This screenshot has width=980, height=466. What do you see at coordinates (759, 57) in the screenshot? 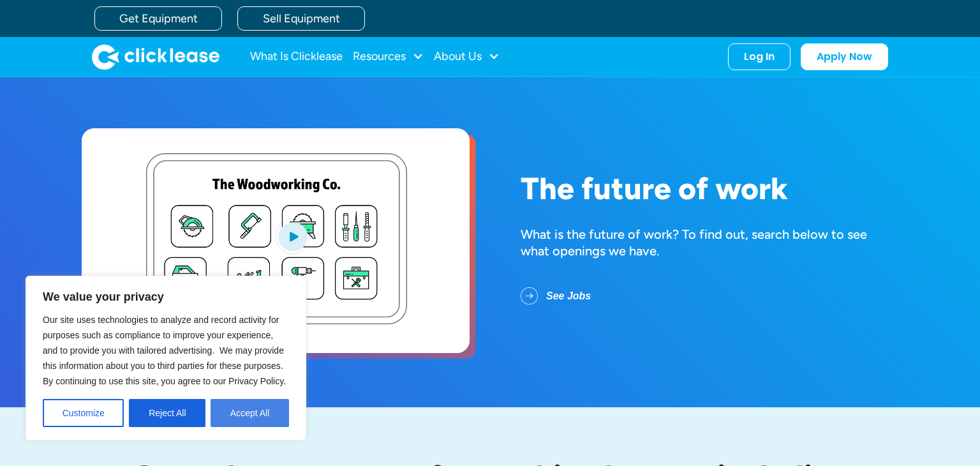
I see `div: Log In` at bounding box center [759, 57].